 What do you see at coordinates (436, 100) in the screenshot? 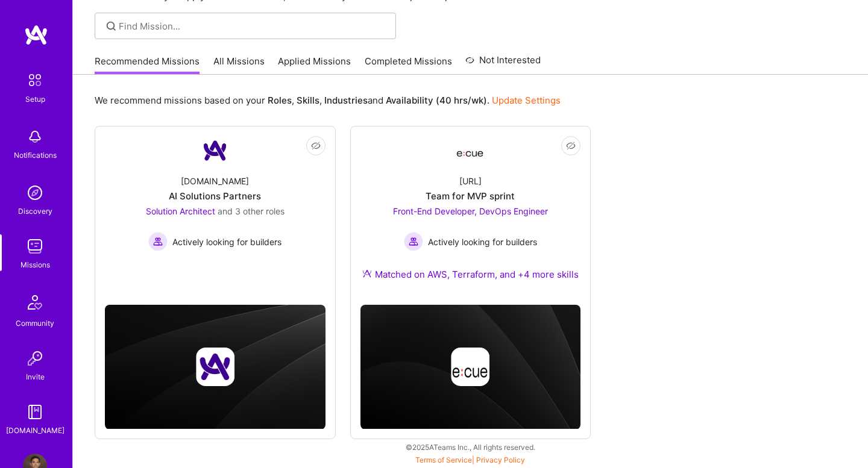
I see `b: Availability (40 hrs/wk)` at bounding box center [436, 100].